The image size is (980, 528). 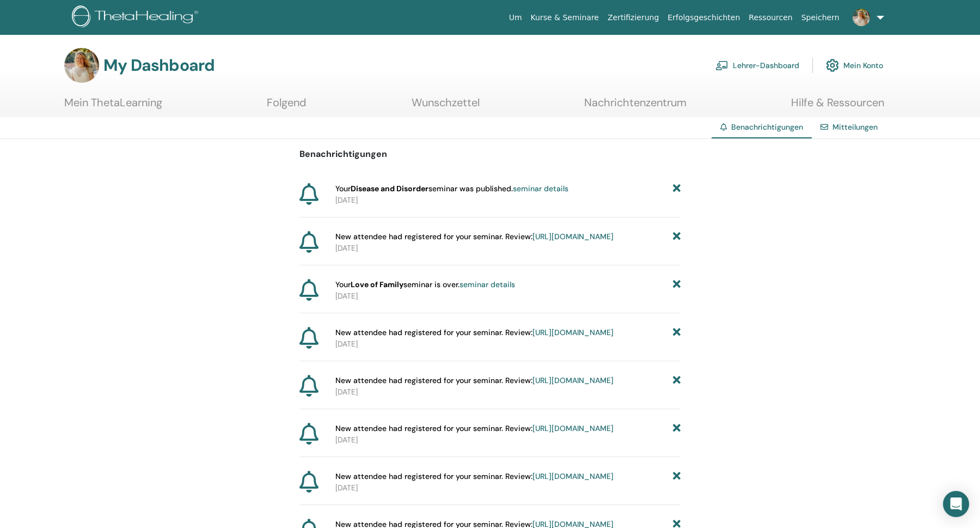 I want to click on h3: My Dashboard, so click(x=159, y=65).